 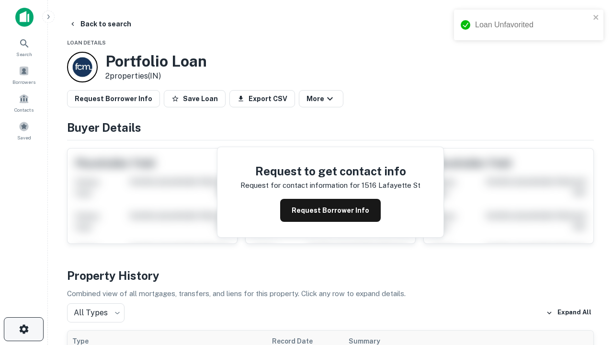 What do you see at coordinates (96, 312) in the screenshot?
I see `div: All Types` at bounding box center [96, 312].